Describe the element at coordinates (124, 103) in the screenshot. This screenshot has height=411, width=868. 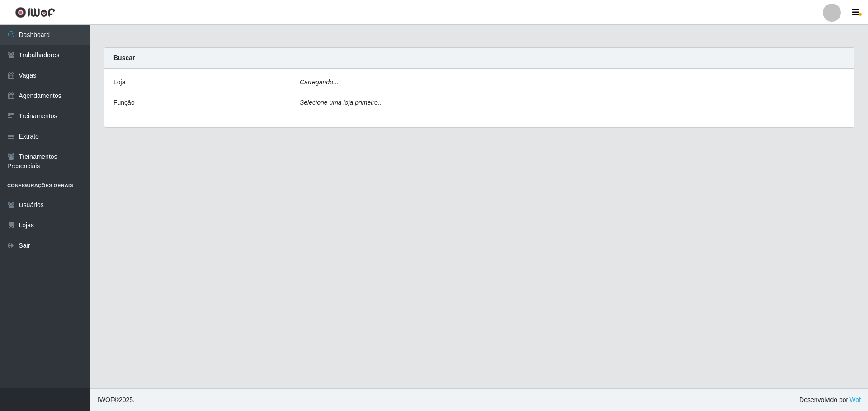
I see `label: Função` at that location.